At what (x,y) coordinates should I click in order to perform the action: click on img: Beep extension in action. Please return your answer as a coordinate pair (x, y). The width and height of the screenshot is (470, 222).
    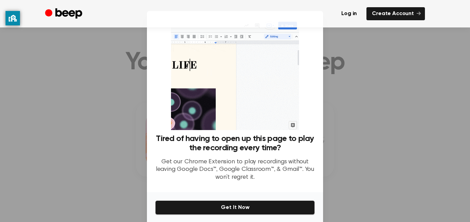
    Looking at the image, I should click on (235, 75).